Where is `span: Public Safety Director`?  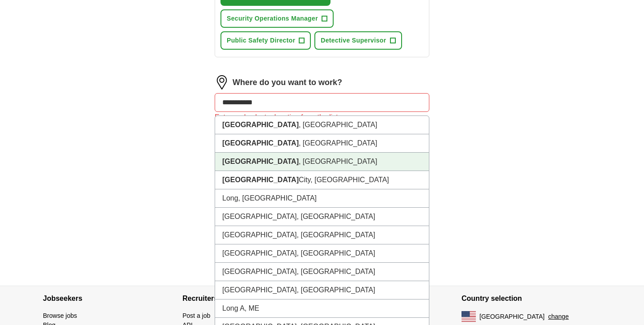 span: Public Safety Director is located at coordinates (261, 40).